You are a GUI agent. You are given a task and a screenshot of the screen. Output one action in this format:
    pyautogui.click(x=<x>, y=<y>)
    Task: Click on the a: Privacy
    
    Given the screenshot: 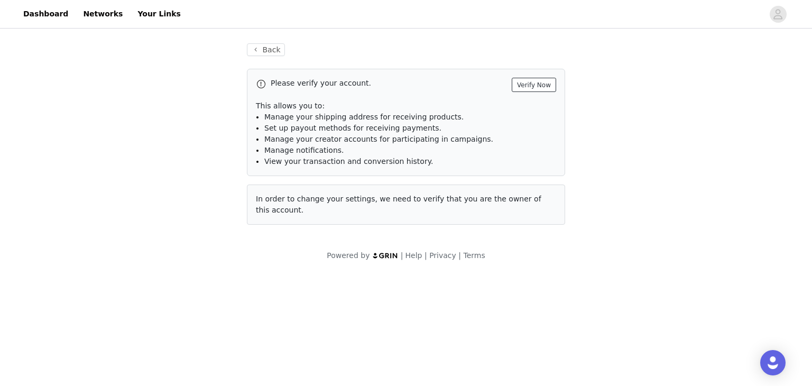 What is the action you would take?
    pyautogui.click(x=443, y=255)
    